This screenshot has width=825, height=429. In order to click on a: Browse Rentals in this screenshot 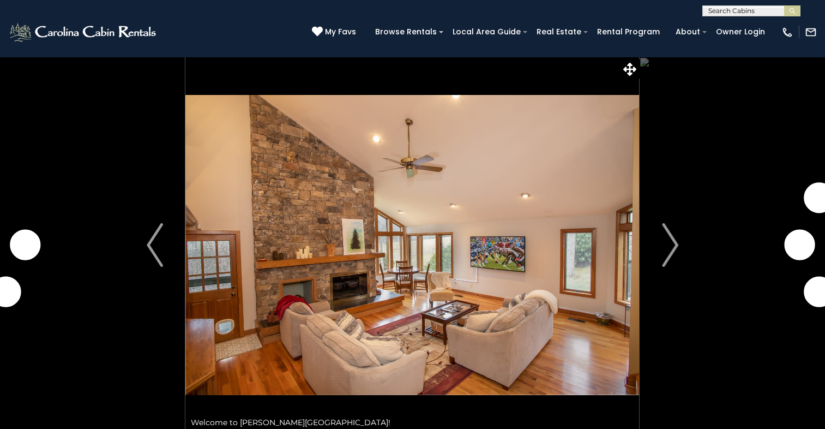, I will do `click(406, 32)`.